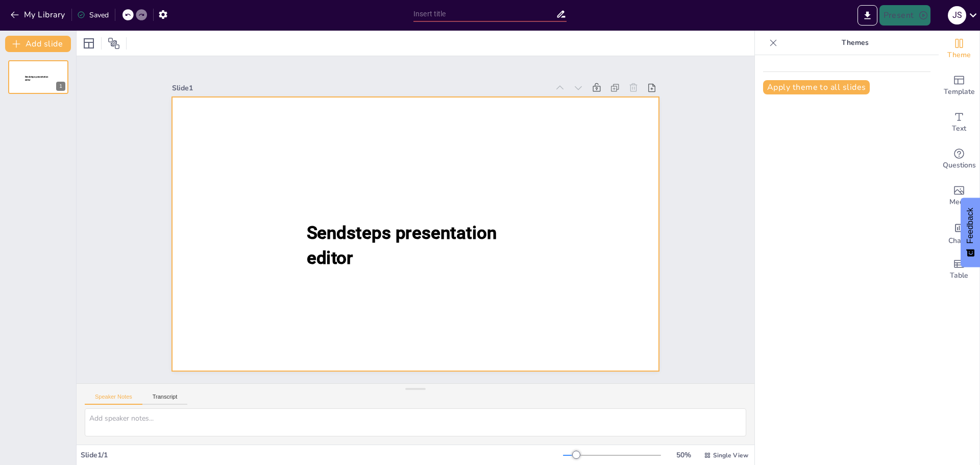 This screenshot has height=465, width=980. I want to click on button: J S, so click(957, 16).